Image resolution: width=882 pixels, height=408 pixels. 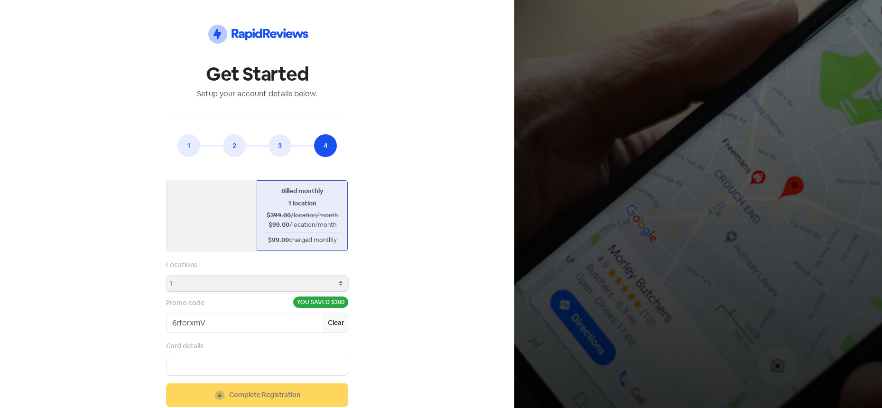 I want to click on div: $399.00, so click(x=302, y=215).